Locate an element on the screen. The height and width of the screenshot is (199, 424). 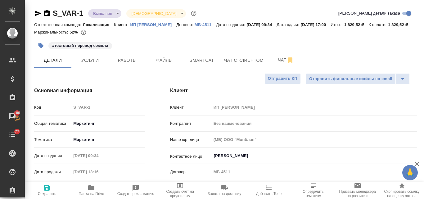
p: Ответственная команда: is located at coordinates (58, 25).